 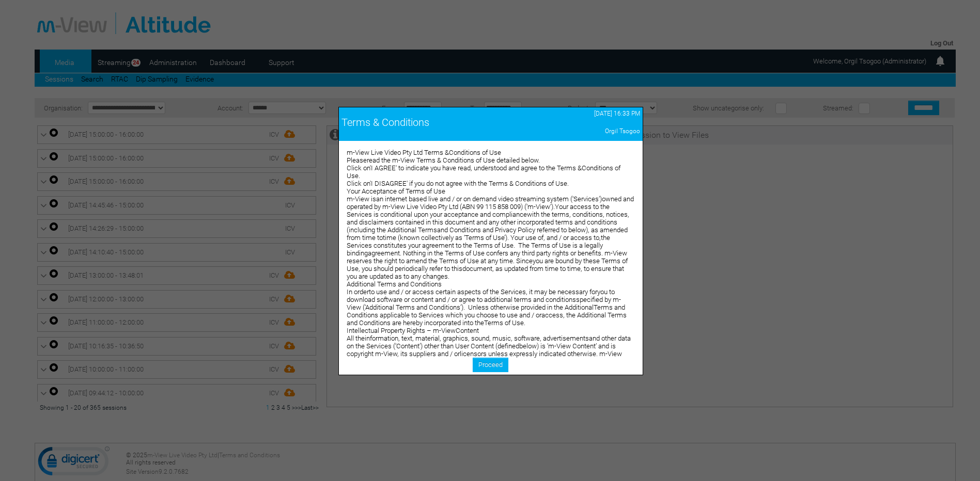 I want to click on td: Orgil Tsogoo, so click(x=589, y=131).